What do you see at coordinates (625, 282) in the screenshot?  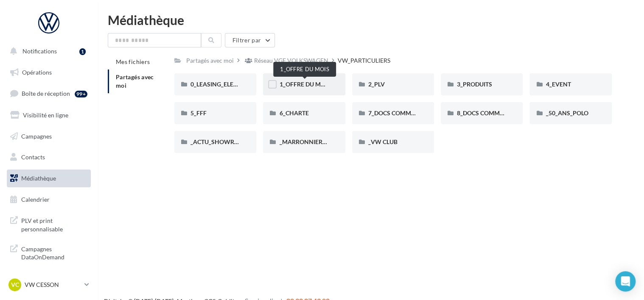 I see `div: Open Intercom Messenger` at bounding box center [625, 282].